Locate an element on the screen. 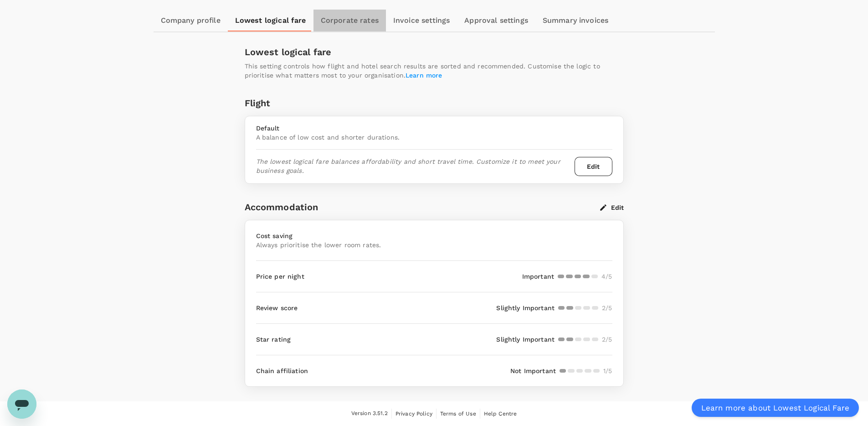 The image size is (868, 426). h3: Accommodation is located at coordinates (282, 207).